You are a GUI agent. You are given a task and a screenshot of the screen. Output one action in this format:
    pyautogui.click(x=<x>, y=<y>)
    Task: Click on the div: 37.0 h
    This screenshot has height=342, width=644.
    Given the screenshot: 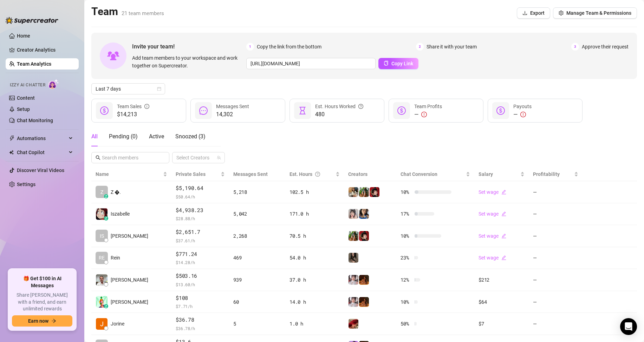 What is the action you would take?
    pyautogui.click(x=315, y=280)
    